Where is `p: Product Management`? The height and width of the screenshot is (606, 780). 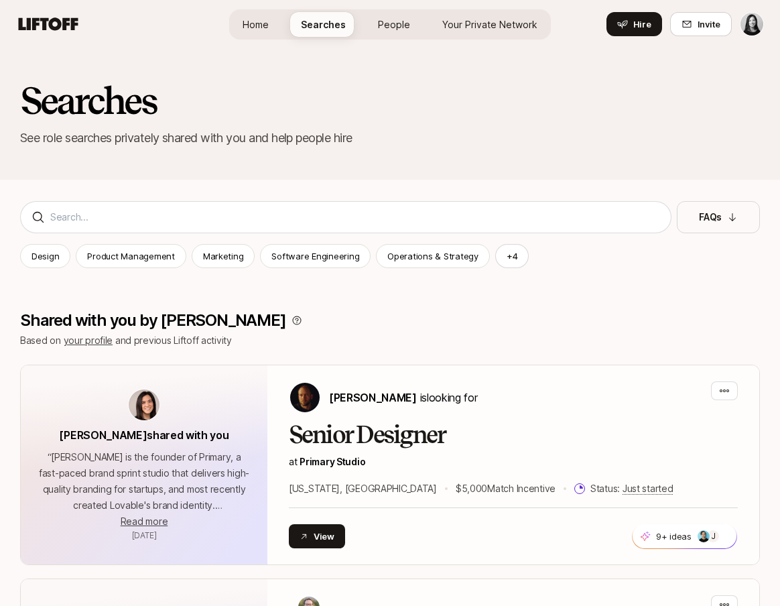 p: Product Management is located at coordinates (131, 256).